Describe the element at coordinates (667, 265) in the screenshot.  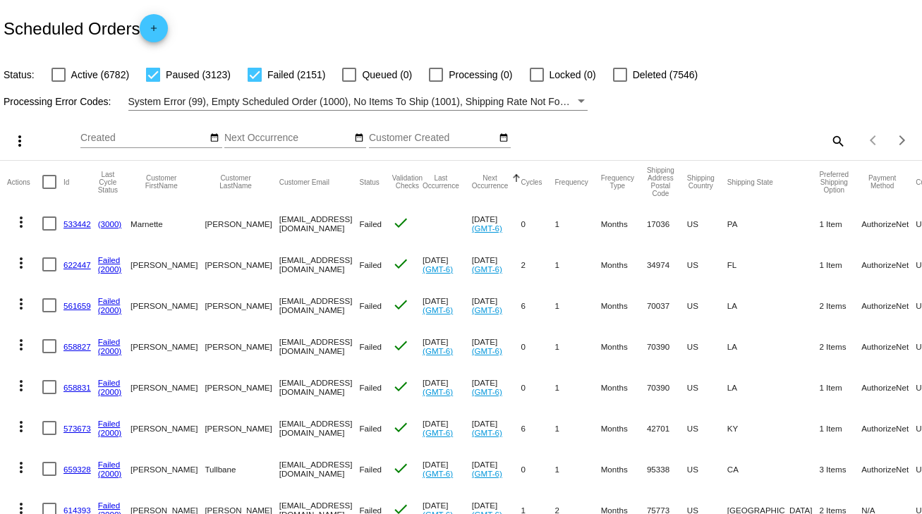
I see `mat-cell: 34974` at that location.